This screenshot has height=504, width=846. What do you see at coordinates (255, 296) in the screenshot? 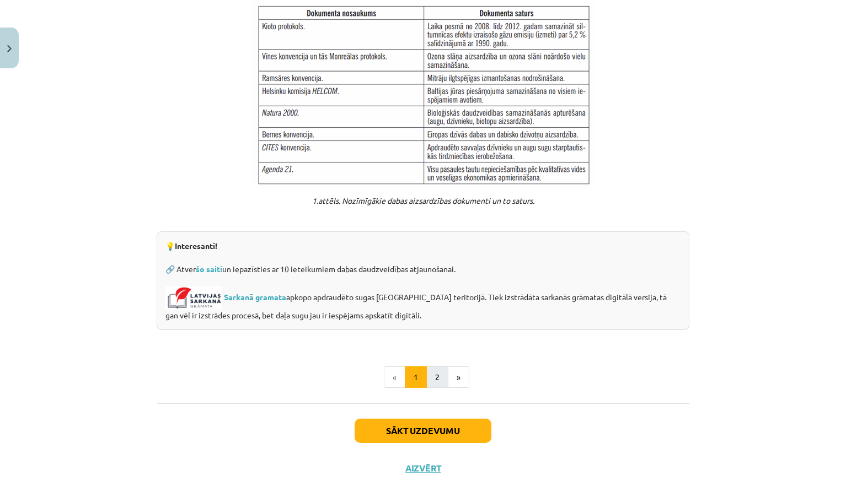
I see `a: Sarkanā gramata` at bounding box center [255, 296].